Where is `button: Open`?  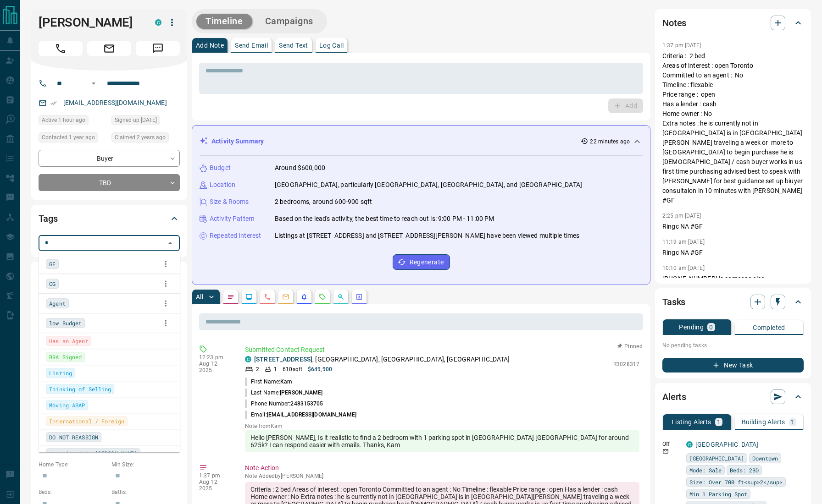
button: Open is located at coordinates (94, 83).